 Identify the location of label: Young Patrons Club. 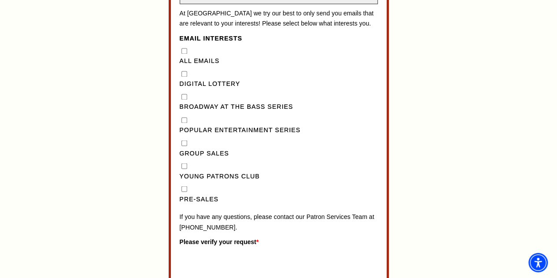
(279, 176).